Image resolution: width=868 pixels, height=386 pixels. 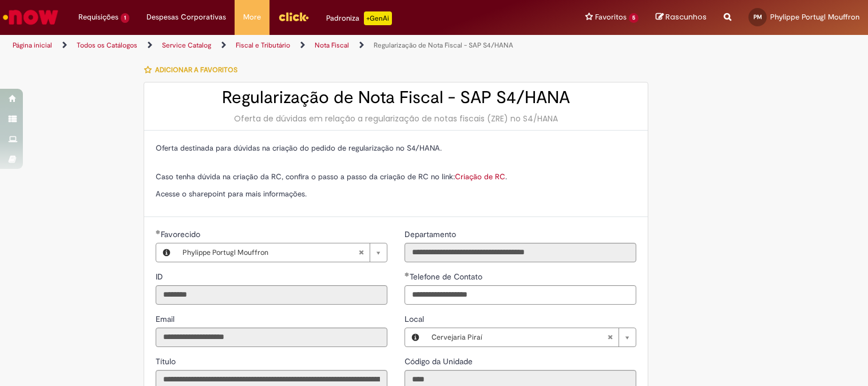 I want to click on span: Rascunhos, so click(x=686, y=17).